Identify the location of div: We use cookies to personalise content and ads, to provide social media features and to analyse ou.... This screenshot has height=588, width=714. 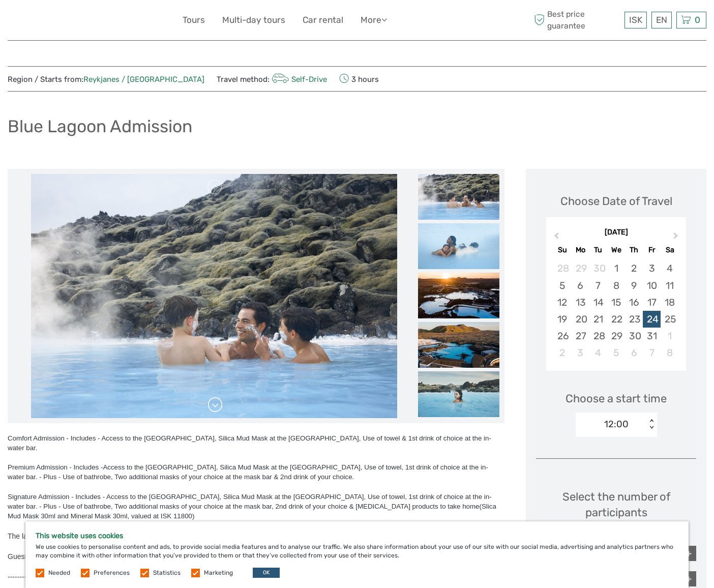
(357, 554).